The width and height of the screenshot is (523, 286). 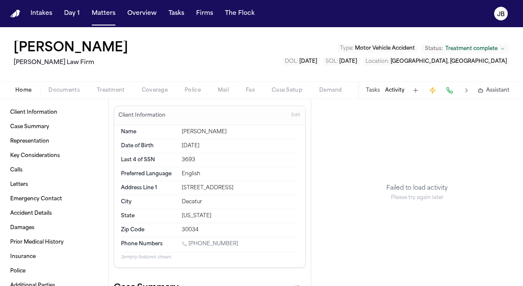 I want to click on span: Fax, so click(x=250, y=90).